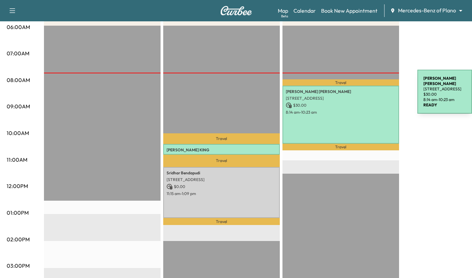 This screenshot has width=472, height=278. Describe the element at coordinates (283, 11) in the screenshot. I see `a: MapBeta` at that location.